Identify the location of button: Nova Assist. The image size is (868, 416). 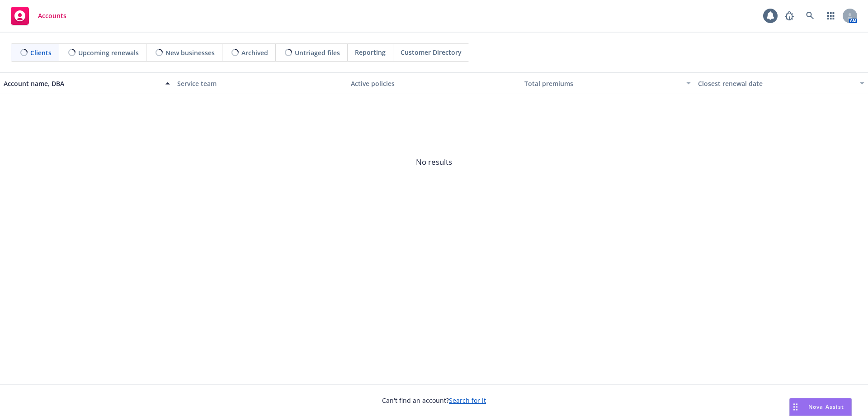
(820, 406).